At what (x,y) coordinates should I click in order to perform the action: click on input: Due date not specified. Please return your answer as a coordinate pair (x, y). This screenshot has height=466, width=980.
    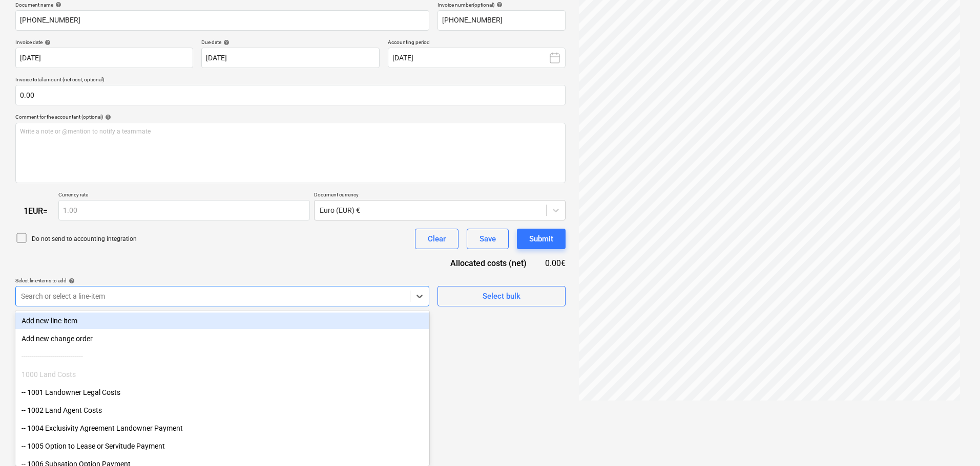
    Looking at the image, I should click on (290, 58).